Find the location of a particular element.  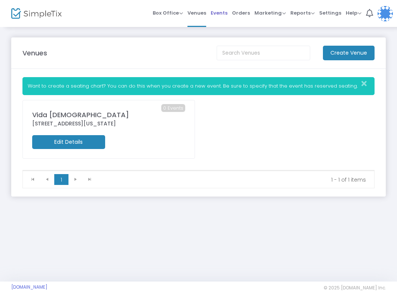

span: Box Office is located at coordinates (168, 13).